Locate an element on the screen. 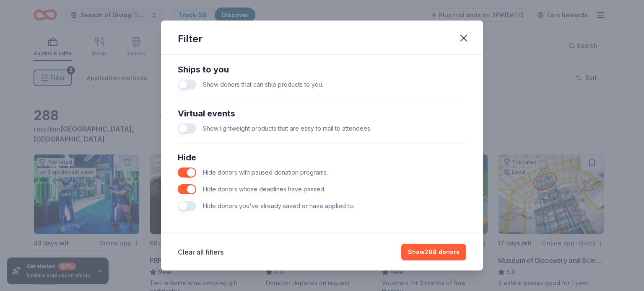  span: Show lightweight products that are easy to mail to attendees. is located at coordinates (287, 128).